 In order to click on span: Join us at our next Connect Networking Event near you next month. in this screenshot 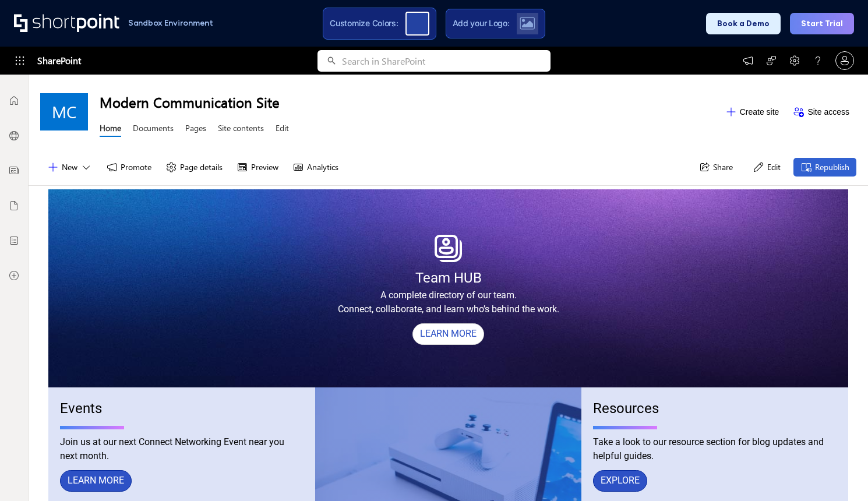, I will do `click(172, 449)`.